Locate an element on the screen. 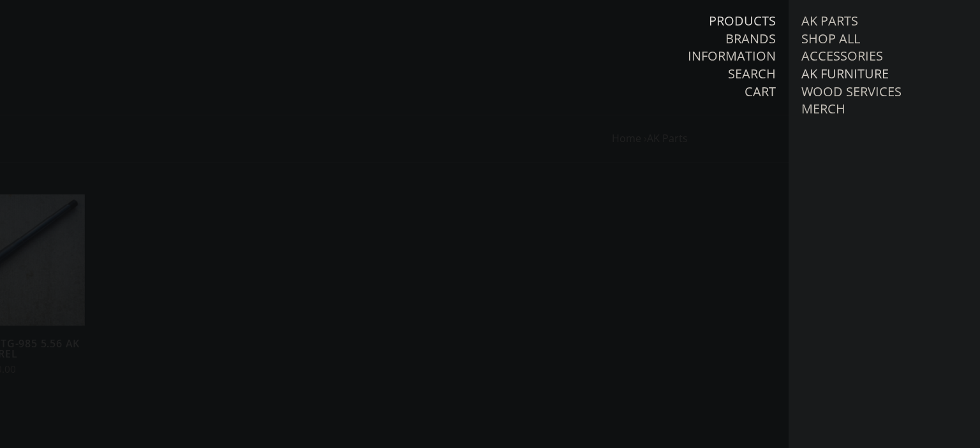 The height and width of the screenshot is (448, 980). a: Accessories is located at coordinates (842, 56).